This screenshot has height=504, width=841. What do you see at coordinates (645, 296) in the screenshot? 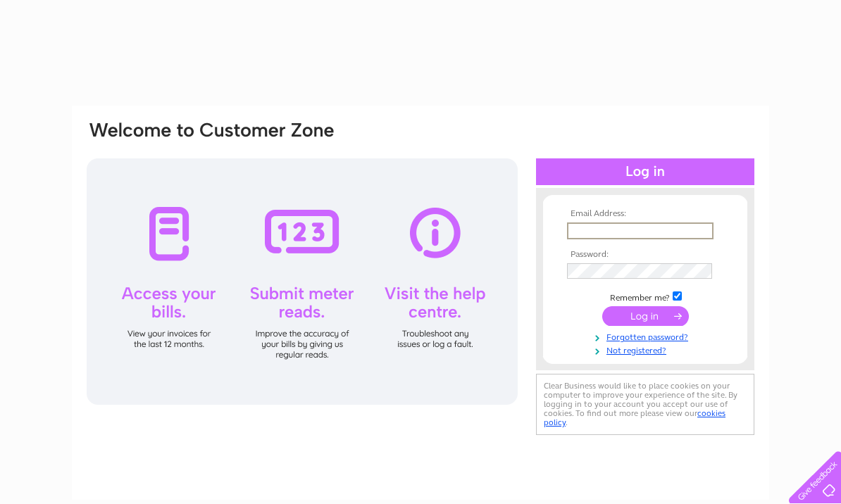
I see `td: Remember me?` at bounding box center [645, 296].